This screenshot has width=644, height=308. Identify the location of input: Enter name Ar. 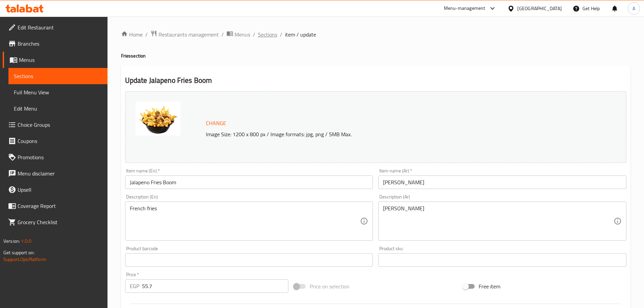
(502, 182).